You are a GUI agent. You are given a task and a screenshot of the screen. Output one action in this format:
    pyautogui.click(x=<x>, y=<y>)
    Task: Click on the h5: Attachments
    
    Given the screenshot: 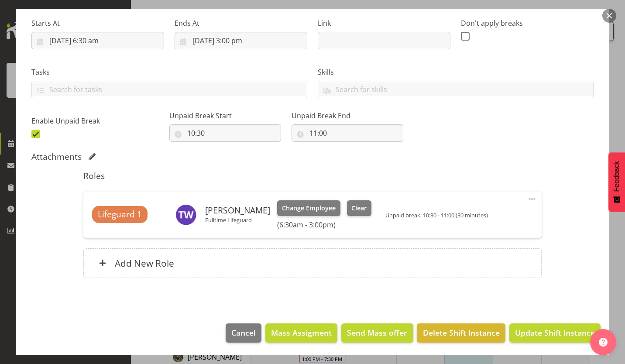 What is the action you would take?
    pyautogui.click(x=56, y=157)
    